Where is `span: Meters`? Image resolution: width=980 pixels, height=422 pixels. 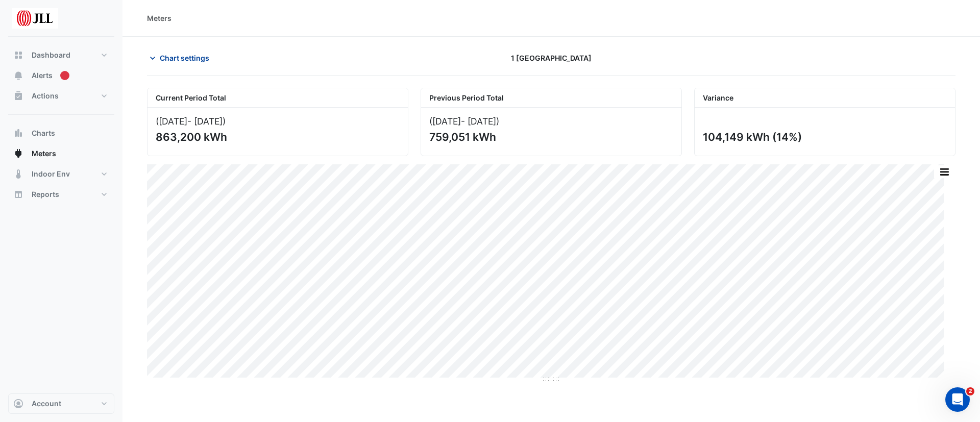 span: Meters is located at coordinates (44, 154).